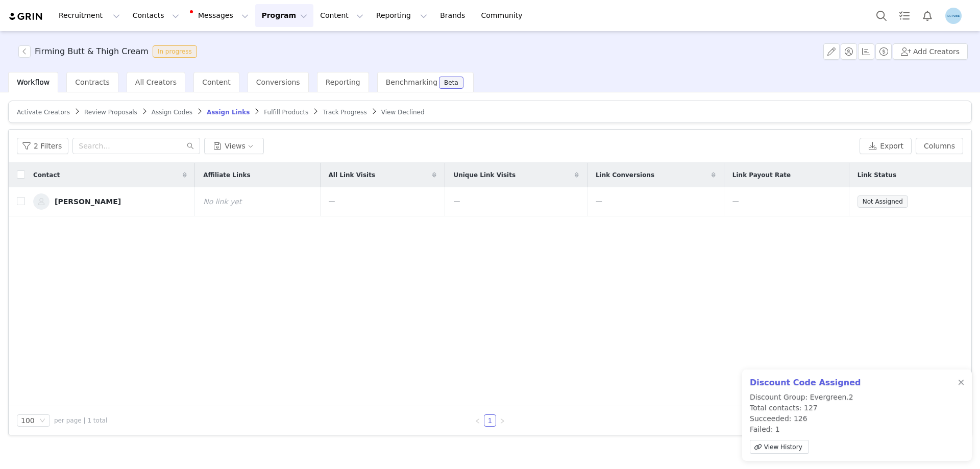 This screenshot has height=469, width=980. What do you see at coordinates (477, 421) in the screenshot?
I see `i: icon: left` at bounding box center [477, 421].